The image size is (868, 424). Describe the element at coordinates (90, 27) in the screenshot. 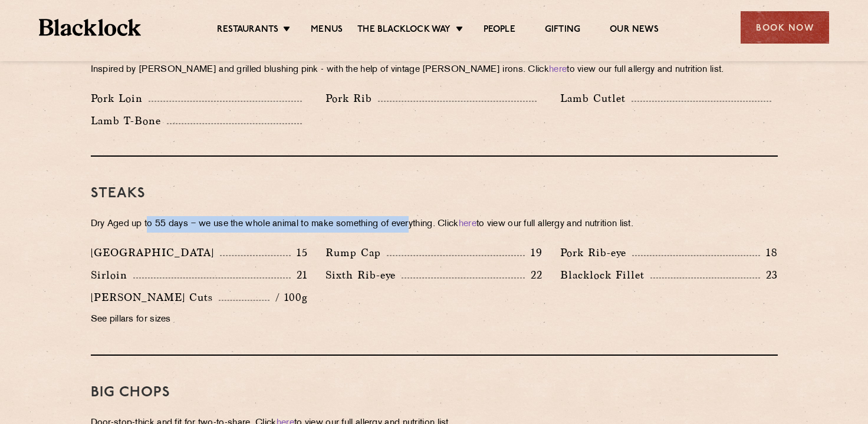

I see `img: BL_Textured_Logo-footer-cropped.svg` at that location.